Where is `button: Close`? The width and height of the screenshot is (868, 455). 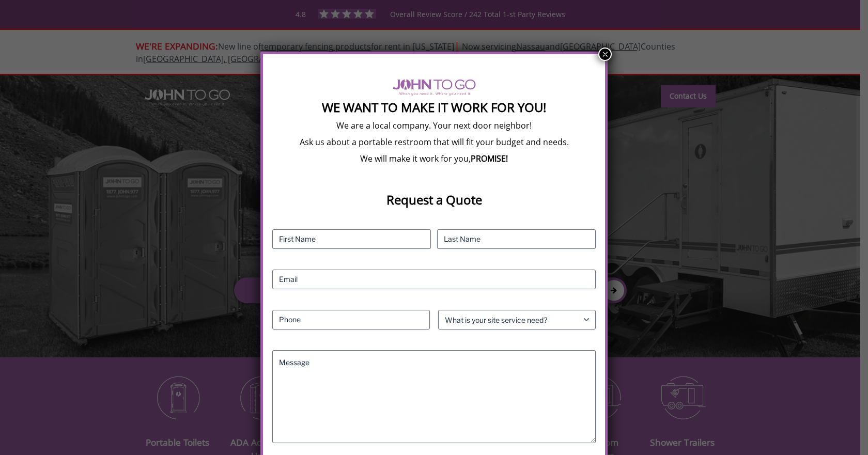
button: Close is located at coordinates (605, 54).